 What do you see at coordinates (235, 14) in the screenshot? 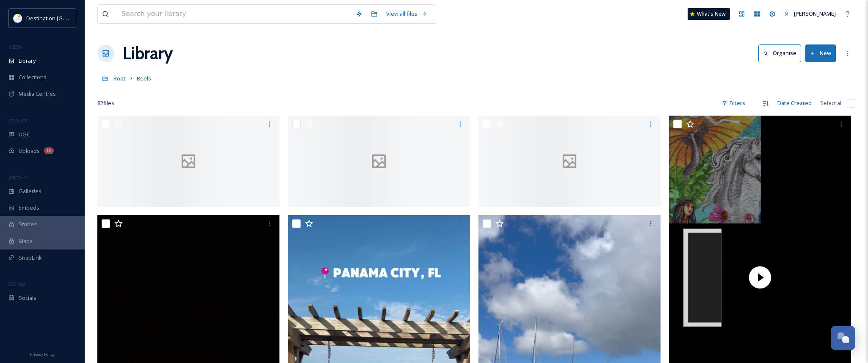
I see `input: Search your library` at bounding box center [235, 14].